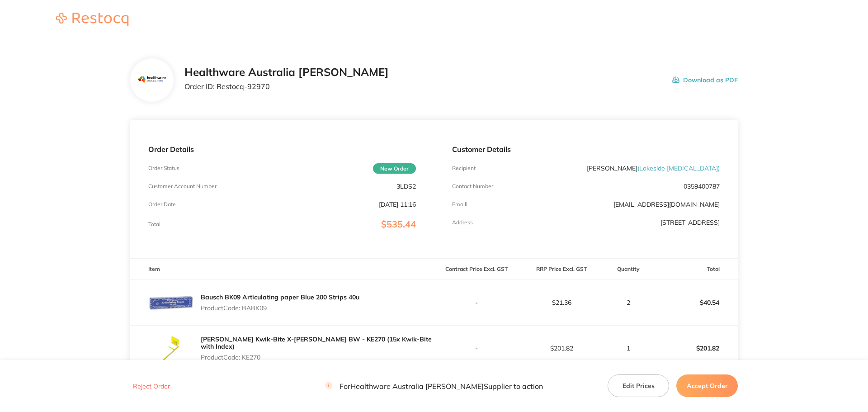 This screenshot has width=868, height=412. What do you see at coordinates (282, 269) in the screenshot?
I see `th: Item` at bounding box center [282, 269].